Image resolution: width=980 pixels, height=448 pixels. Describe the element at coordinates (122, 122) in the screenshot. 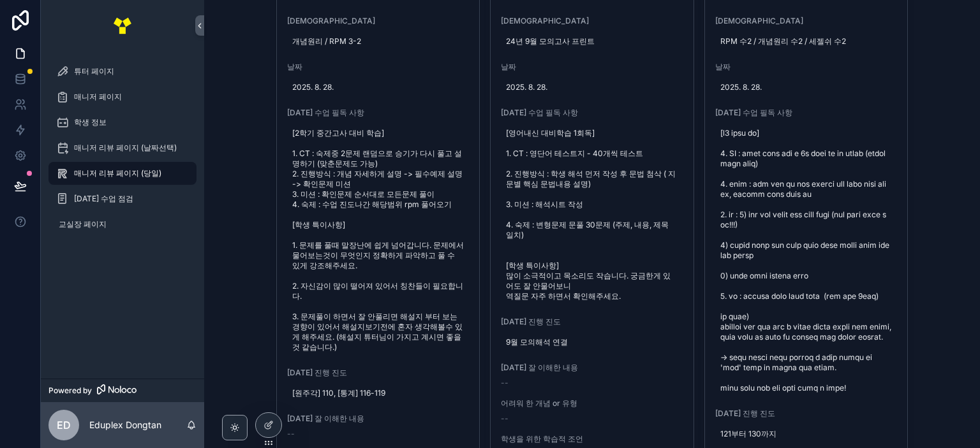

I see `a: 학생 정보` at that location.